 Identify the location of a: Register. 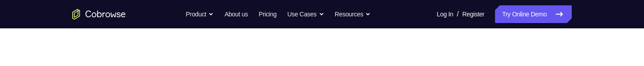
(473, 14).